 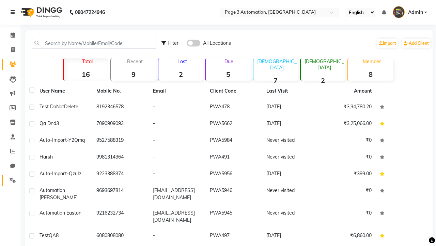 I want to click on td: ₹3,25,066.00, so click(x=348, y=124).